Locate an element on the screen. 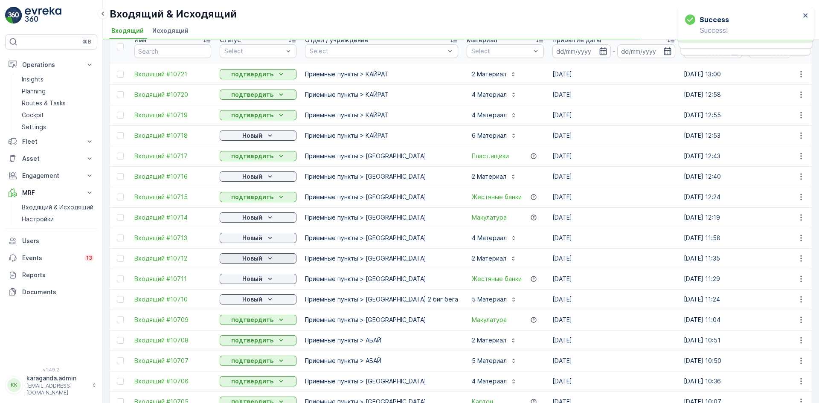 The height and width of the screenshot is (403, 819). p: ⌘B is located at coordinates (87, 42).